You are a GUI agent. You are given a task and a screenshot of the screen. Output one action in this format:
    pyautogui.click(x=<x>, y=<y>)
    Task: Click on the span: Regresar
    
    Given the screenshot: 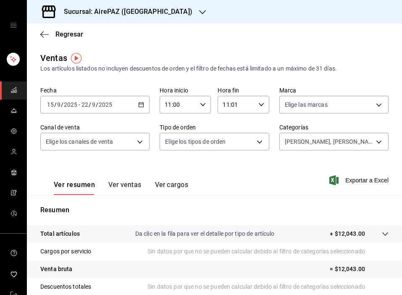 What is the action you would take?
    pyautogui.click(x=69, y=34)
    